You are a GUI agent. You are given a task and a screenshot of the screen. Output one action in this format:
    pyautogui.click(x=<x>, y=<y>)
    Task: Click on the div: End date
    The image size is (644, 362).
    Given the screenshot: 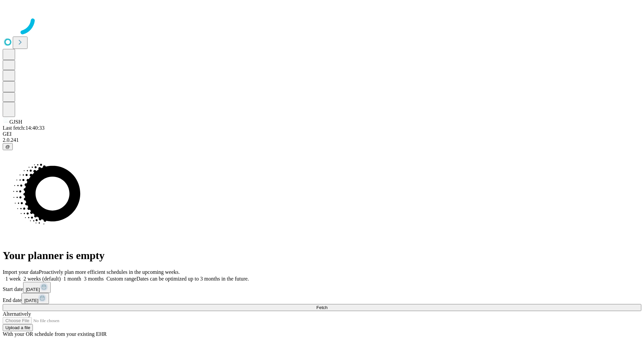 What is the action you would take?
    pyautogui.click(x=322, y=298)
    